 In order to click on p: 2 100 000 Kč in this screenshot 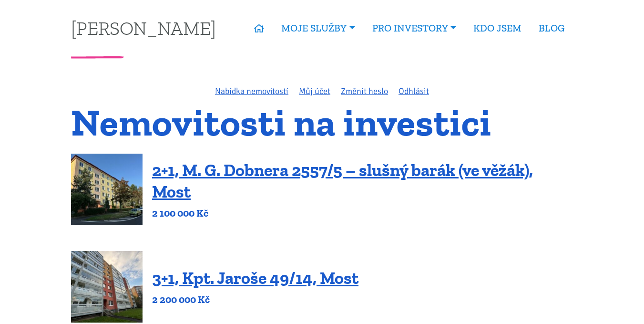, I will do `click(362, 213)`.